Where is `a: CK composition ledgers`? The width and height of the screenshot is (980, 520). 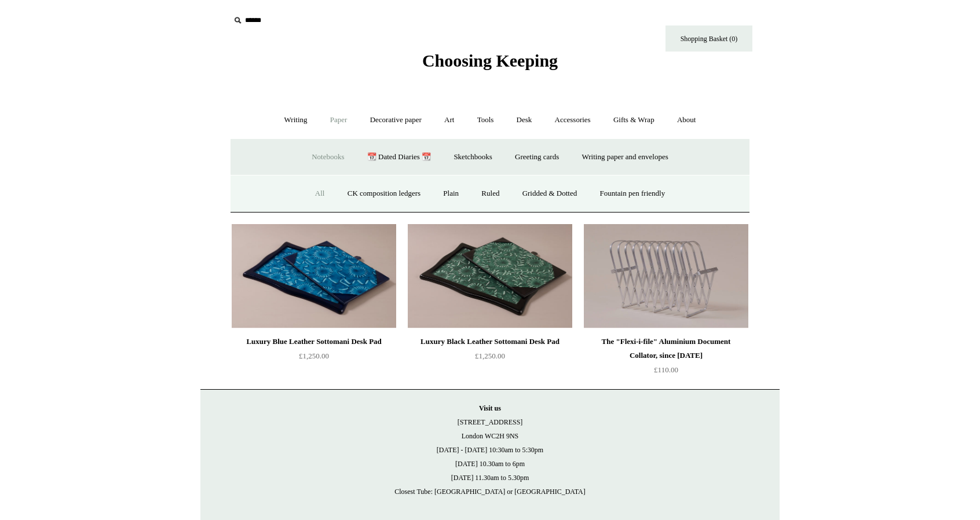
a: CK composition ledgers is located at coordinates (384, 193).